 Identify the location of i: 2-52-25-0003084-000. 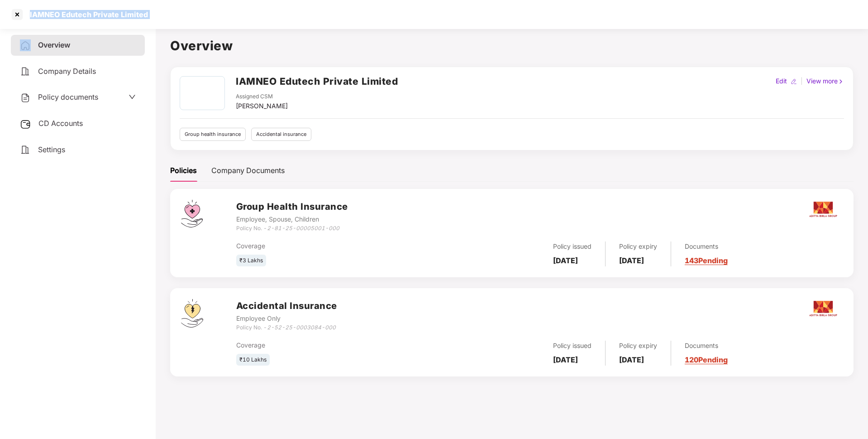
(301, 327).